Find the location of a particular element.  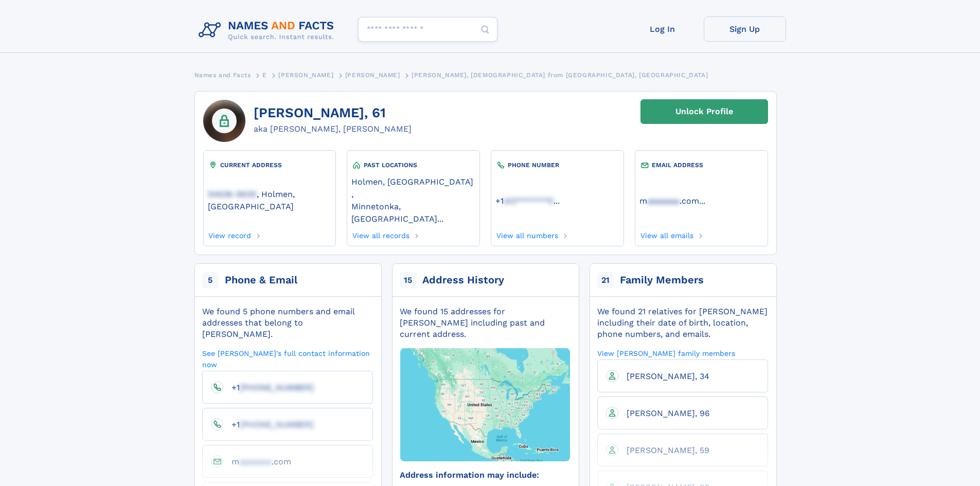

a: View all numbers is located at coordinates (527, 234).